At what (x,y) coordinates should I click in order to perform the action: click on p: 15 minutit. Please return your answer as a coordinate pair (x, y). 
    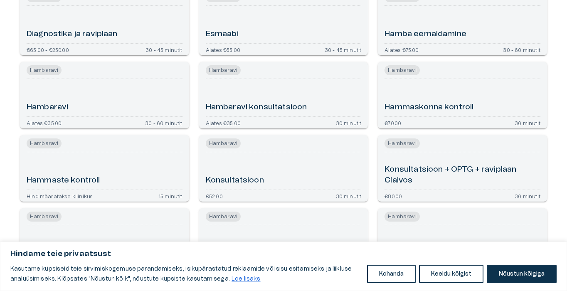
    Looking at the image, I should click on (170, 196).